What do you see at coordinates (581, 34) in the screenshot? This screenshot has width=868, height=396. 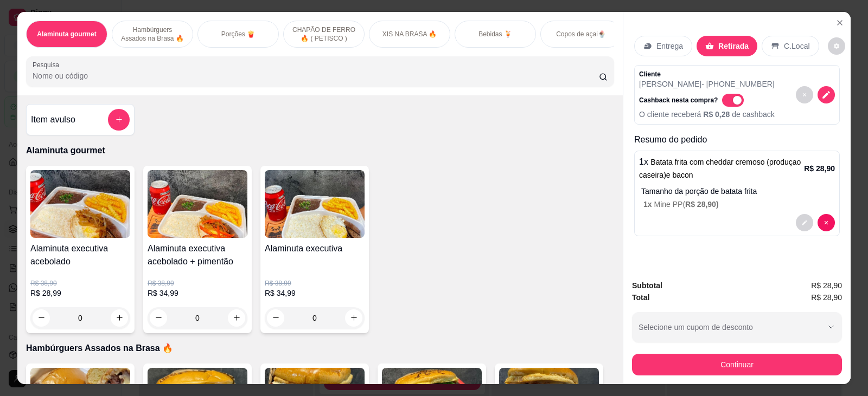 I see `p: Copos de açai🍨` at bounding box center [581, 34].